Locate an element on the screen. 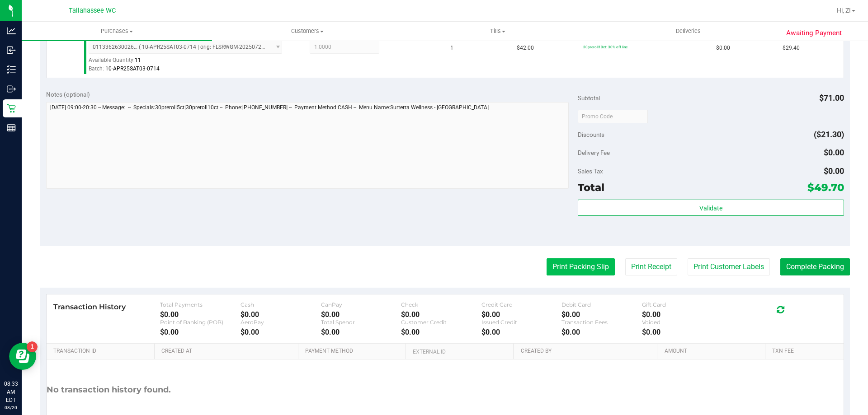  div: Transaction Fees is located at coordinates (602, 322).